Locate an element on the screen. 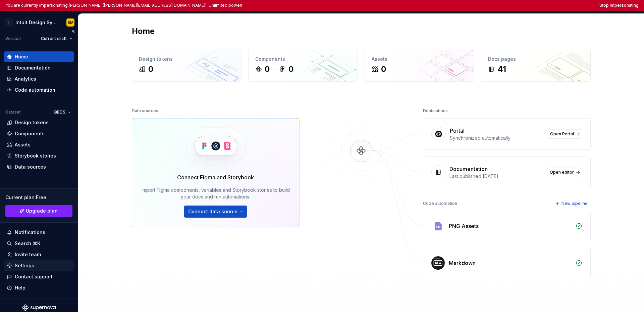 The width and height of the screenshot is (644, 312). a: Invite team is located at coordinates (39, 255).